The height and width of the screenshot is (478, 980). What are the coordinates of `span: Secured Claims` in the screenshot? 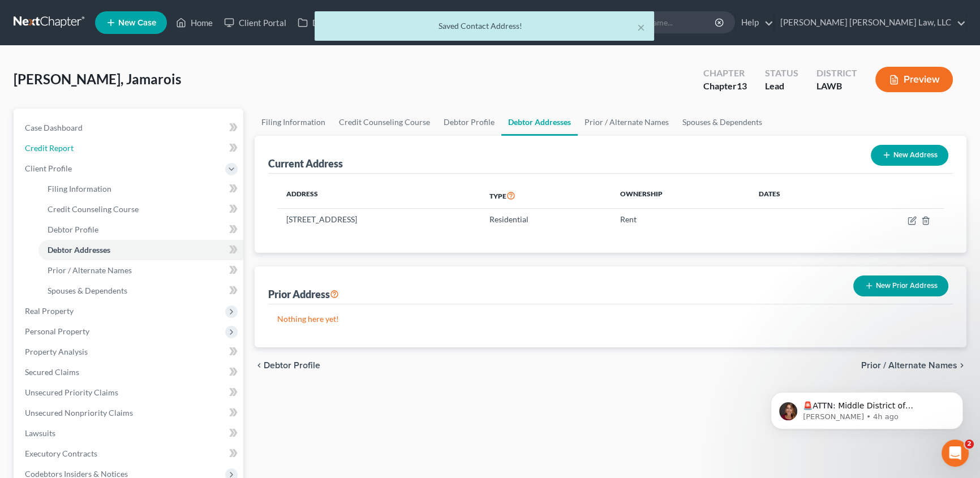 It's located at (52, 372).